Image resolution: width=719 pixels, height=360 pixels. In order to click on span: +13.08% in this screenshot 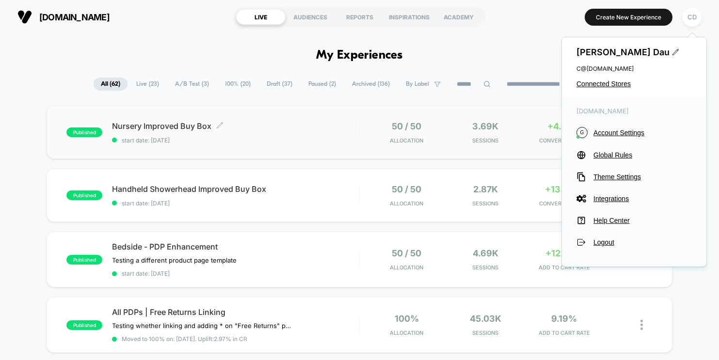, I will do `click(564, 189)`.